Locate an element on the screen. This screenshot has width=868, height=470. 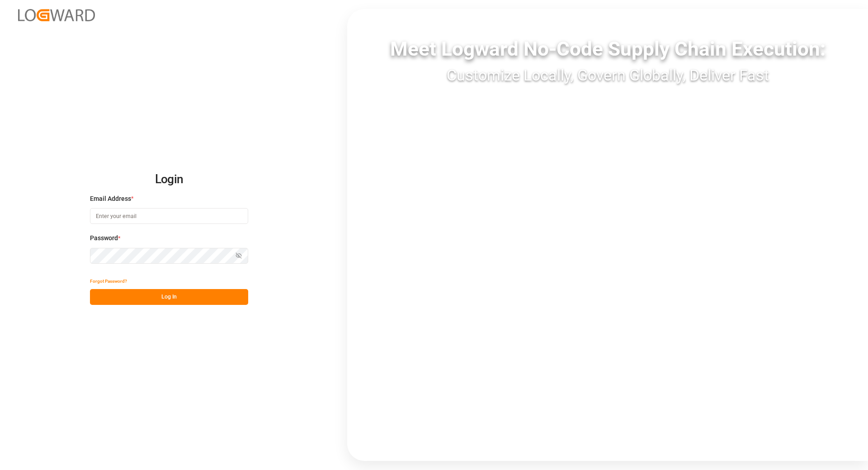
button: Log In is located at coordinates (169, 297).